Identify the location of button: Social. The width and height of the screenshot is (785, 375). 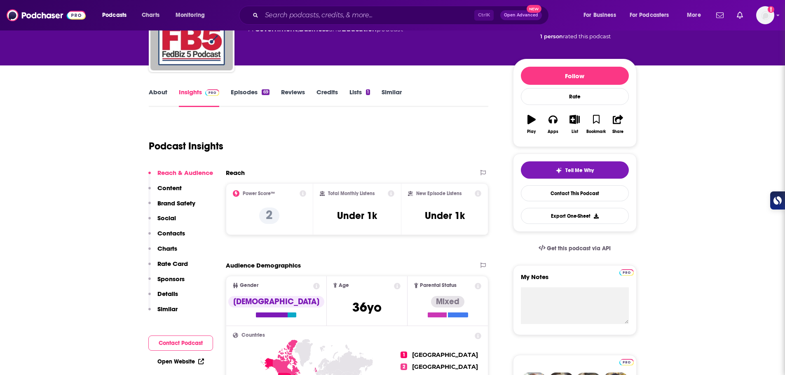
(162, 222).